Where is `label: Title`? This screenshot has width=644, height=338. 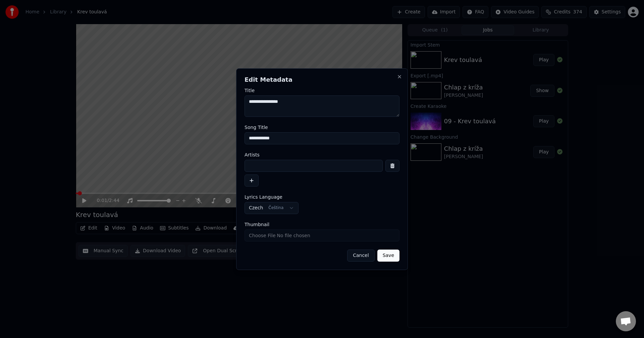 label: Title is located at coordinates (322, 90).